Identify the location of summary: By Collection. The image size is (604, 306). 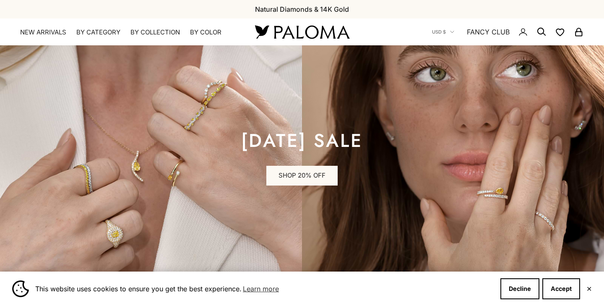
(155, 32).